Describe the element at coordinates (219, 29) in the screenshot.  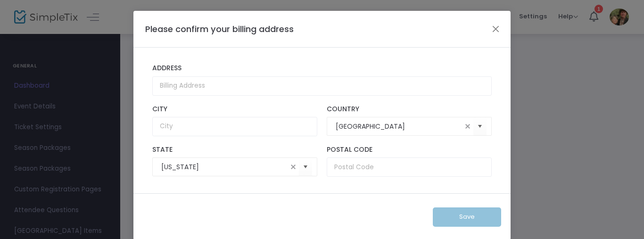
I see `h4: Please confirm your billing address` at that location.